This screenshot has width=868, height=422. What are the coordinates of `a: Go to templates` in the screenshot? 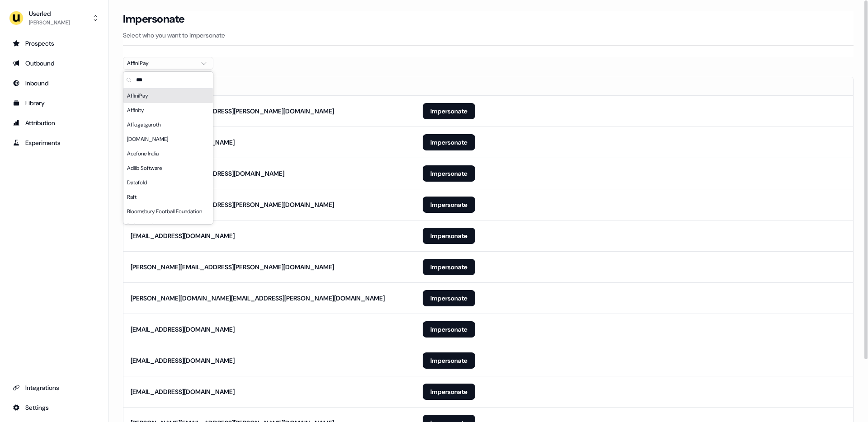 It's located at (54, 103).